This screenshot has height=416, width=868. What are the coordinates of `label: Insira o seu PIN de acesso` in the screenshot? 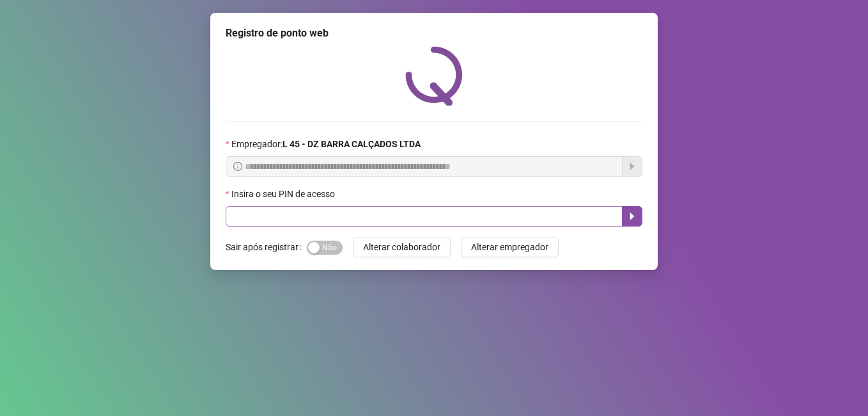 It's located at (284, 194).